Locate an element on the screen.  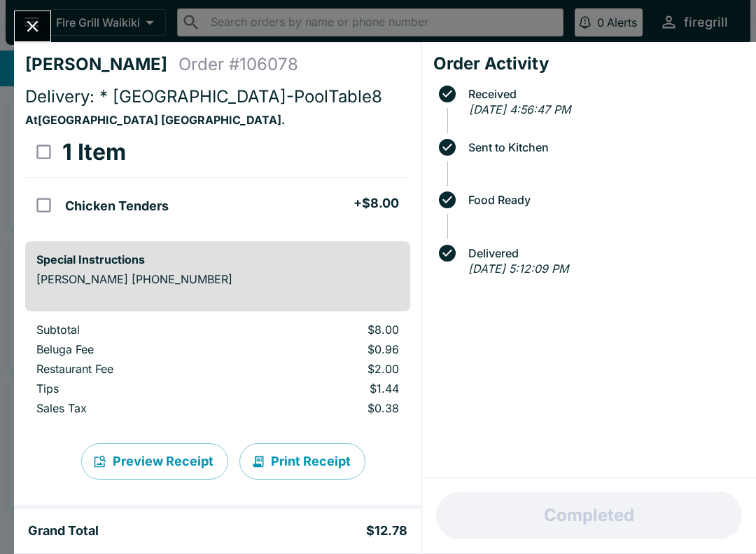
span: Food Ready is located at coordinates (603, 200).